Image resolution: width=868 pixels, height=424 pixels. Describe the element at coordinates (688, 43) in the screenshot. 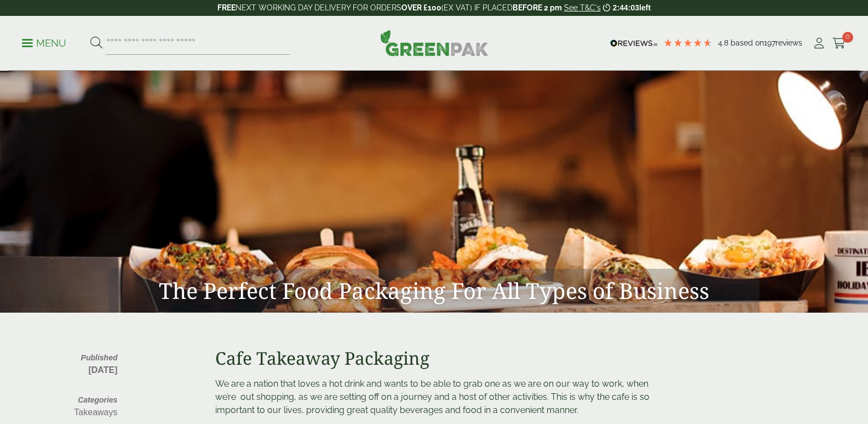

I see `div: 4.79 Stars` at that location.